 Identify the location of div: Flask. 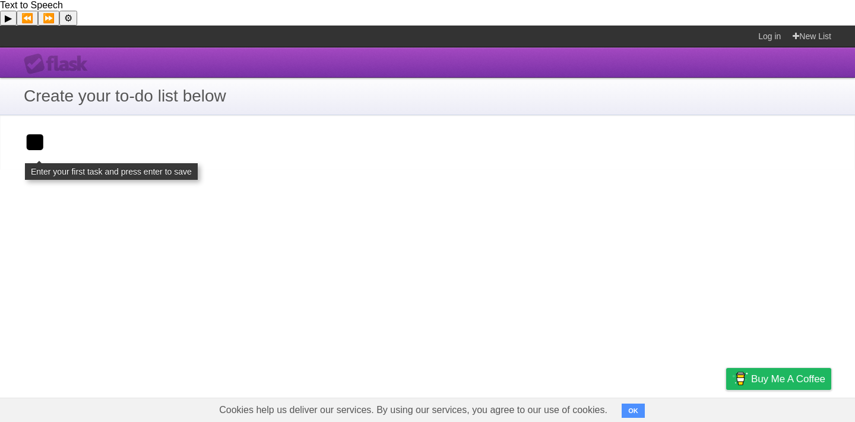
(59, 64).